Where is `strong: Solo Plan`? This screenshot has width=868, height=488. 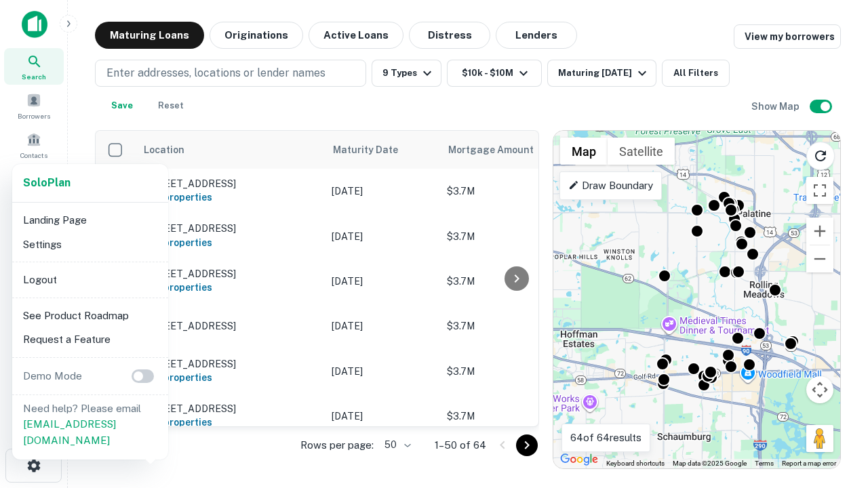
strong: Solo Plan is located at coordinates (47, 182).